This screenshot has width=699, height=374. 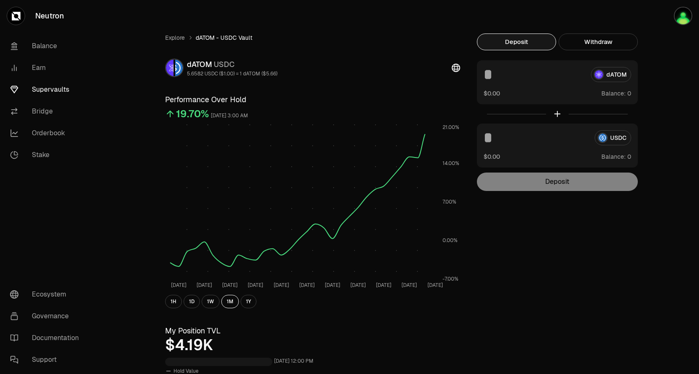 What do you see at coordinates (449, 202) in the screenshot?
I see `tspan: 7.00%` at bounding box center [449, 202].